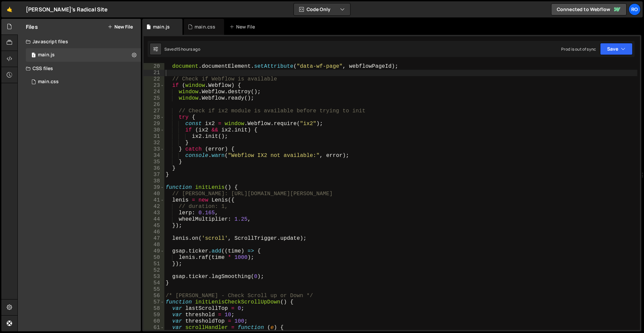 The image size is (644, 333). Describe the element at coordinates (154, 175) in the screenshot. I see `div: 37` at that location.